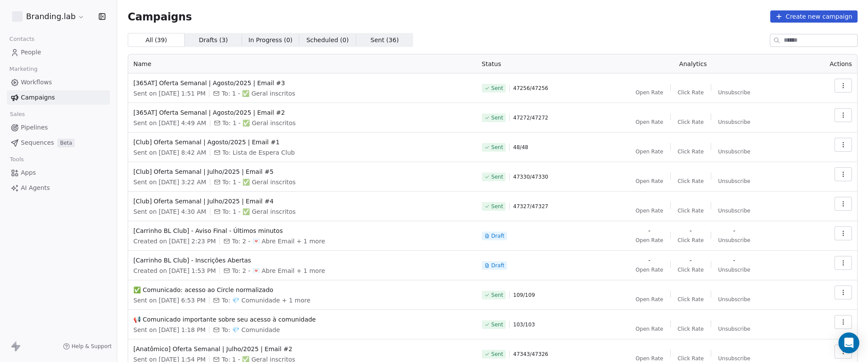 The width and height of the screenshot is (868, 362). What do you see at coordinates (302, 289) in the screenshot?
I see `span: ✅ Comunicado: acesso ao Circle normalizado` at bounding box center [302, 289].